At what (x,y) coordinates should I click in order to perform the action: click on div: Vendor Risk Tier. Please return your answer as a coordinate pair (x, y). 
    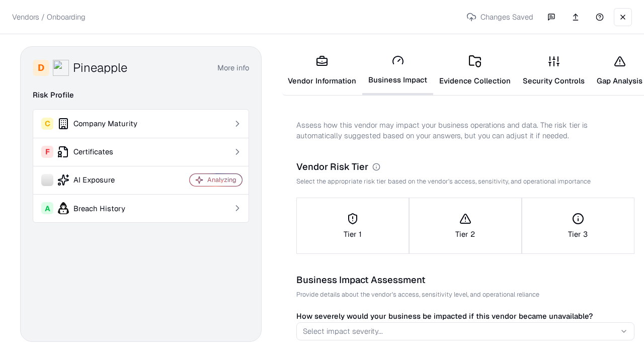
    Looking at the image, I should click on (465, 167).